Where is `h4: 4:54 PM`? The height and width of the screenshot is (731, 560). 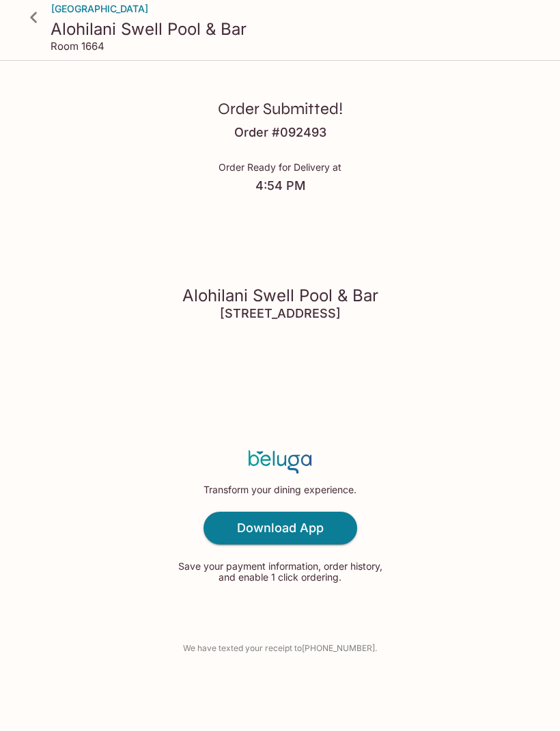
h4: 4:54 PM is located at coordinates (280, 186).